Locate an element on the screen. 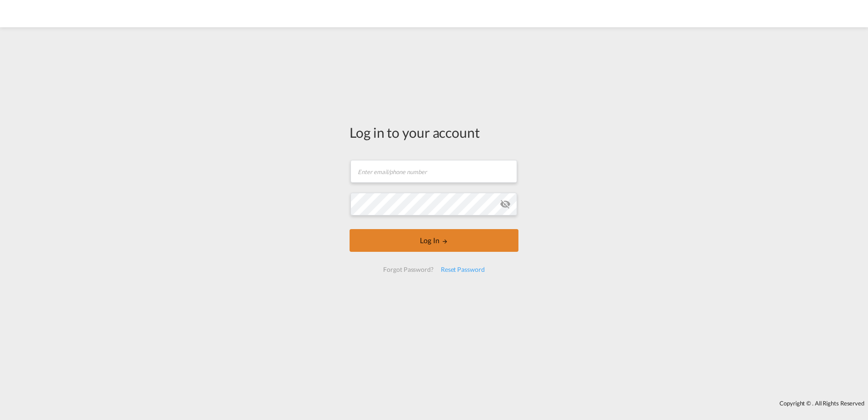 Image resolution: width=868 pixels, height=420 pixels. md-icon: icon-eye-off is located at coordinates (505, 204).